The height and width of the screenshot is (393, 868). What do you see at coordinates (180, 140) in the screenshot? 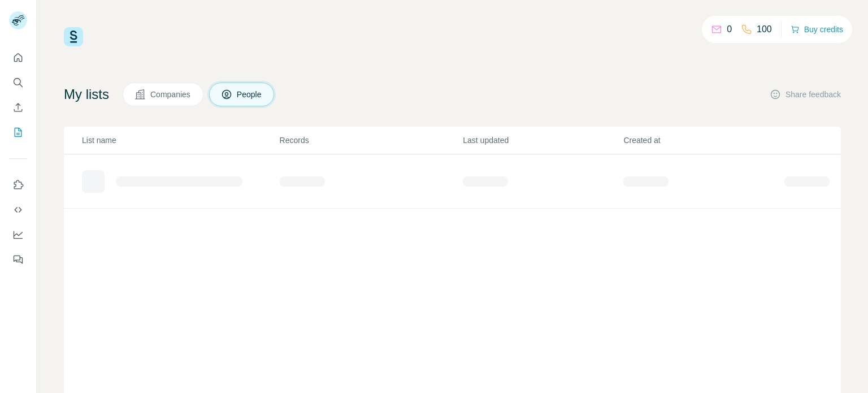
I see `p: List name` at bounding box center [180, 140].